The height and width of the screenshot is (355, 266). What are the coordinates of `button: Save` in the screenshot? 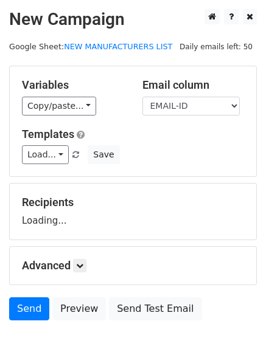 It's located at (103, 154).